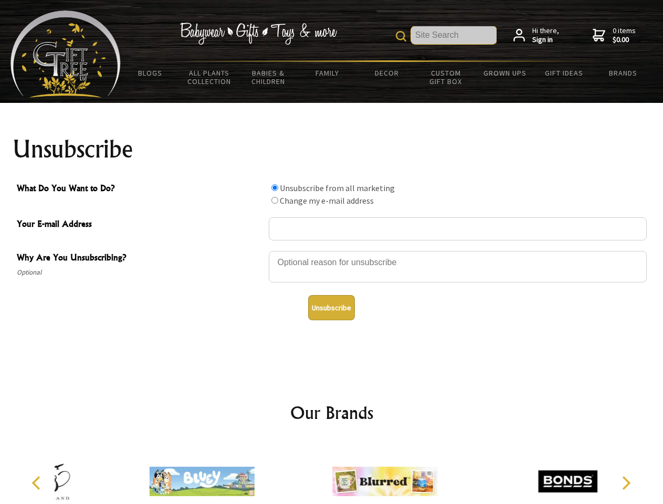 The image size is (663, 504). Describe the element at coordinates (536, 35) in the screenshot. I see `a: Hi there,Sign in` at that location.